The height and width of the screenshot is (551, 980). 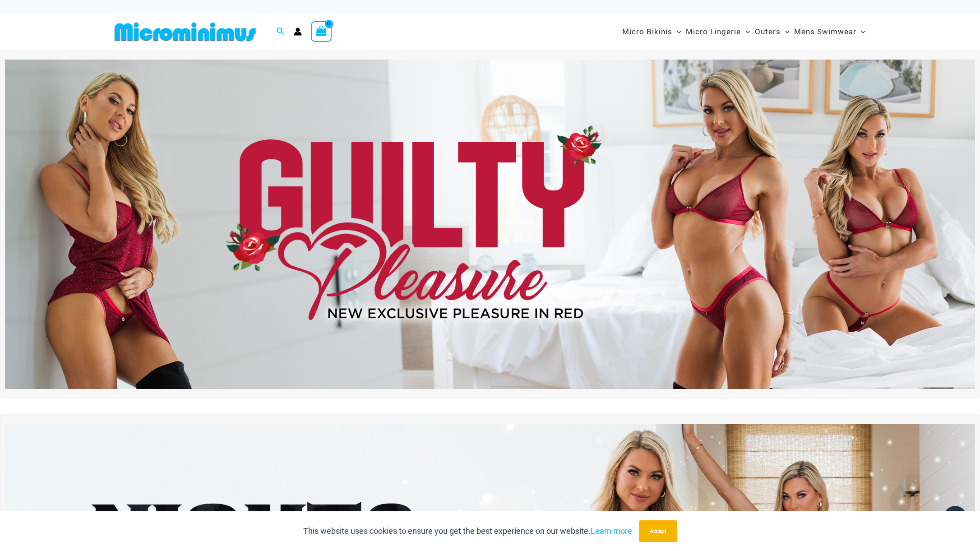 What do you see at coordinates (652, 32) in the screenshot?
I see `a: Micro BikinisMenu ToggleMenu Toggle` at bounding box center [652, 32].